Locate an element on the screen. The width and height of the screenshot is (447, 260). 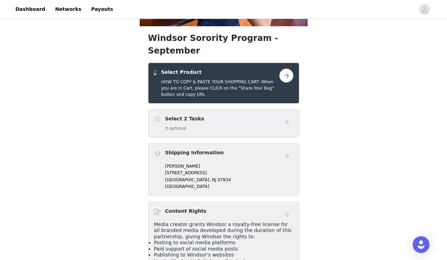
a: Dashboard is located at coordinates (30, 9).